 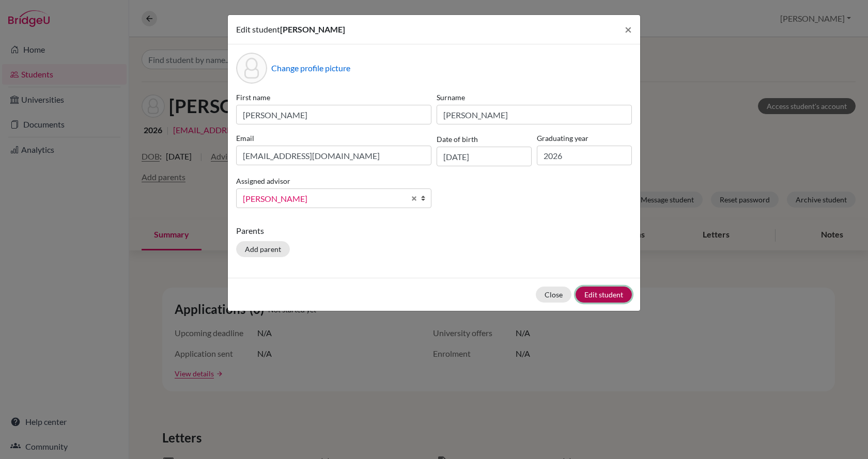 I want to click on label: Email, so click(x=334, y=138).